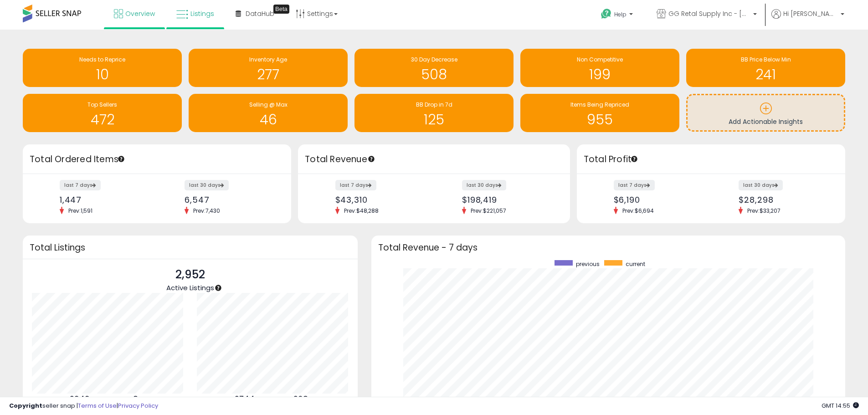 The width and height of the screenshot is (868, 415). Describe the element at coordinates (80, 210) in the screenshot. I see `span: Prev: 1,591` at that location.